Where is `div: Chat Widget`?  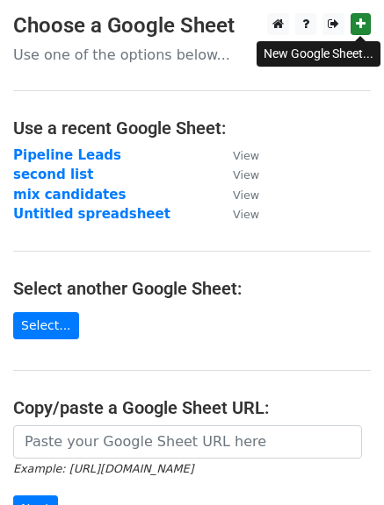
div: Chat Widget is located at coordinates (340, 463).